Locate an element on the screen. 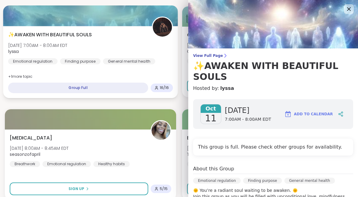 The width and height of the screenshot is (358, 197). span: 11 is located at coordinates (211, 119).